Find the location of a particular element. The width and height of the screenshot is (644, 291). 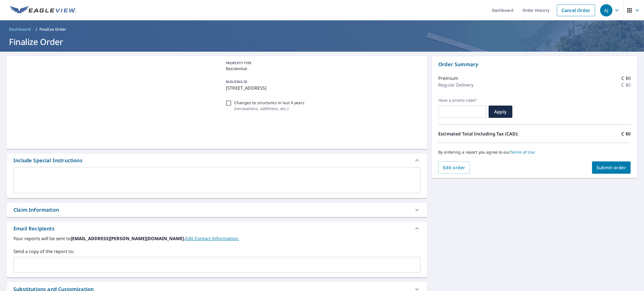

a: EditContactInfo is located at coordinates (212, 239).